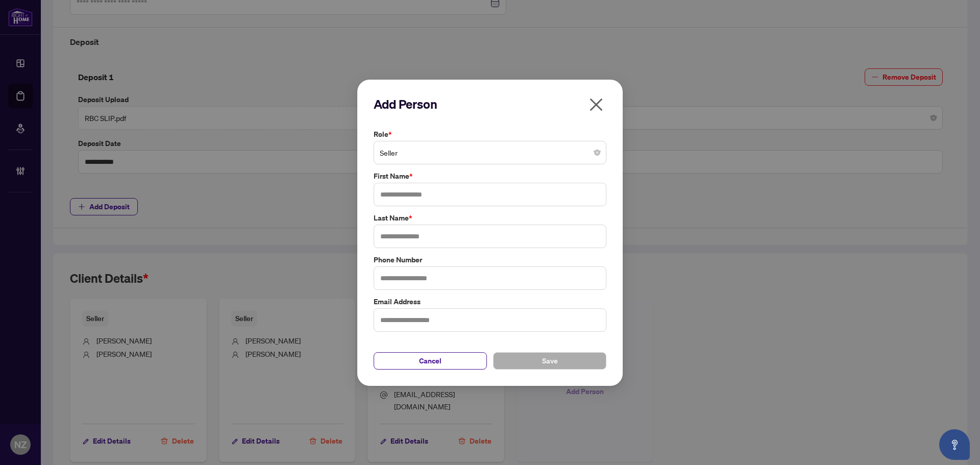  What do you see at coordinates (596, 105) in the screenshot?
I see `span: close` at bounding box center [596, 105].